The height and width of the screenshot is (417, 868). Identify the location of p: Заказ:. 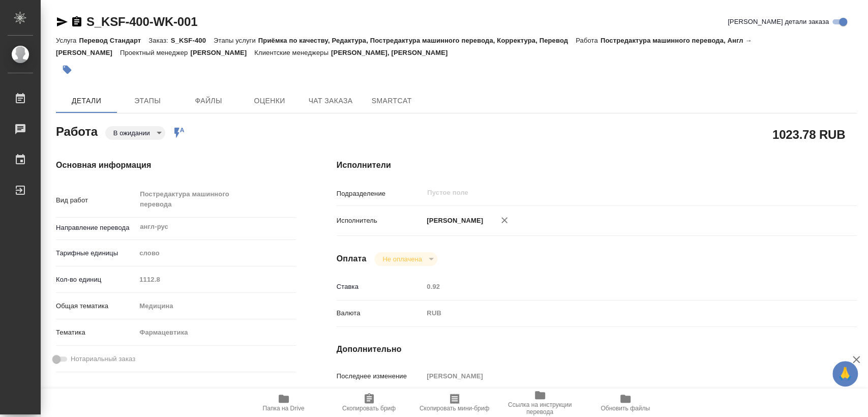
(159, 40).